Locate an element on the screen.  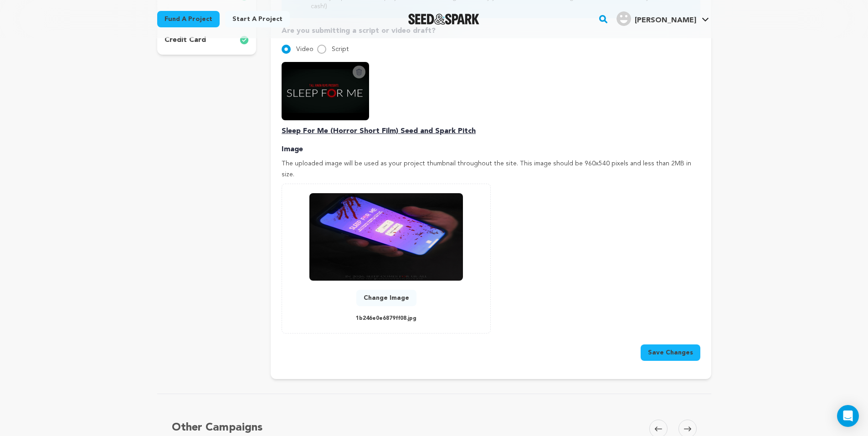
img: Seed&Spark Logo Dark Mode is located at coordinates (444, 20).